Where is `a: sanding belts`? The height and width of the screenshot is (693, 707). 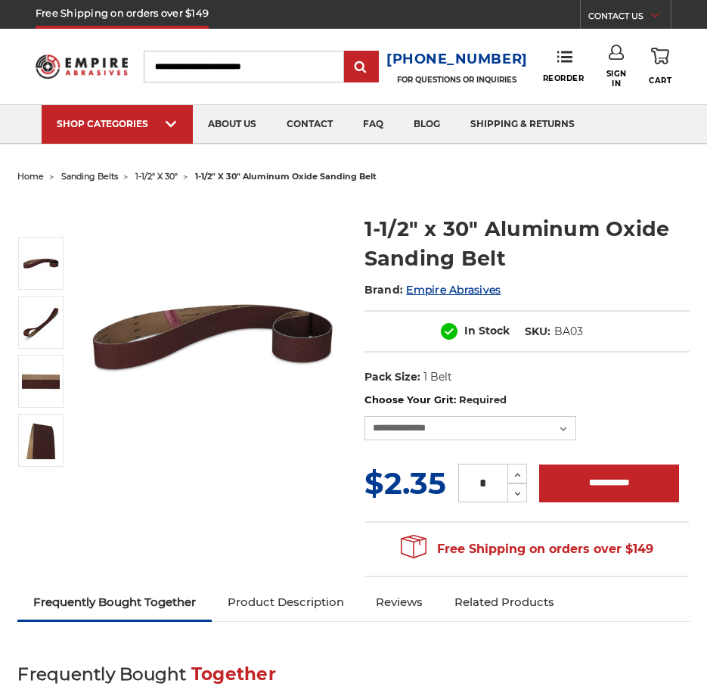 a: sanding belts is located at coordinates (89, 176).